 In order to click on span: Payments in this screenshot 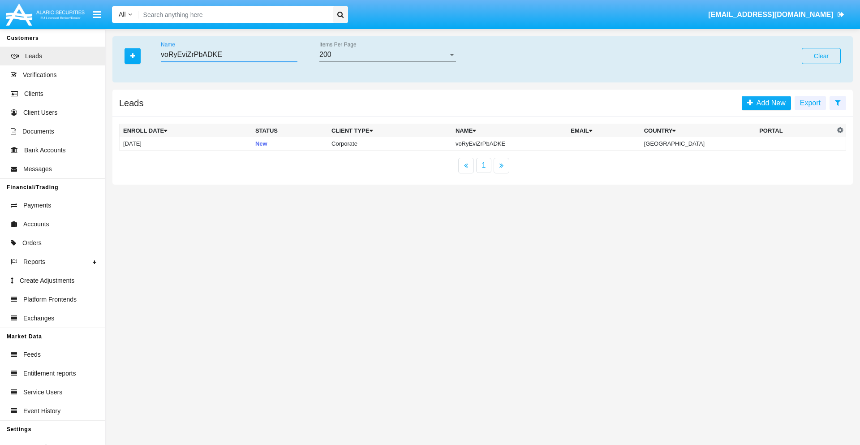, I will do `click(37, 205)`.